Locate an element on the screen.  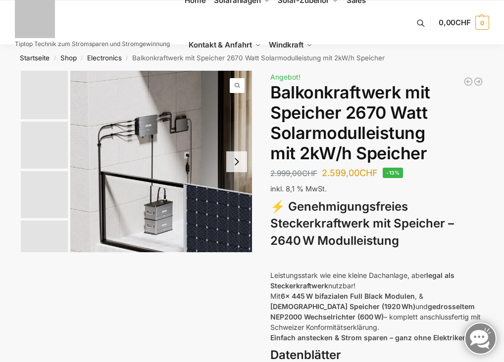
strong: 6x 445 W bifazialen Full Black Modulen is located at coordinates (347, 296).